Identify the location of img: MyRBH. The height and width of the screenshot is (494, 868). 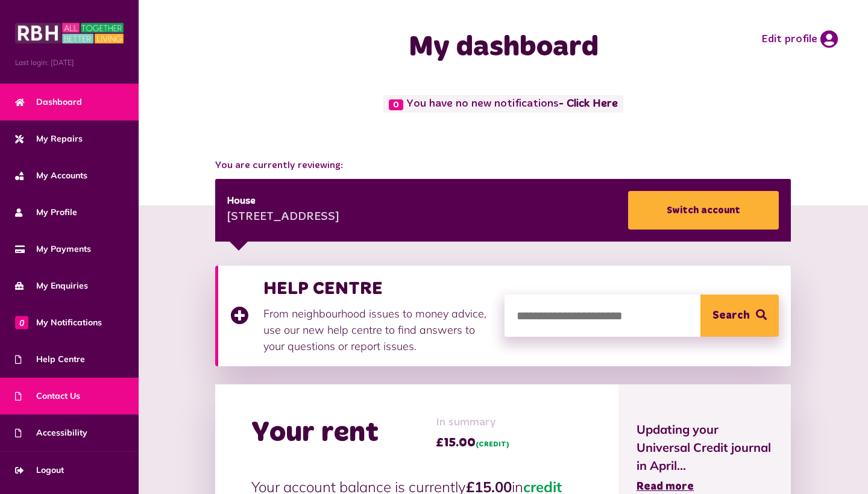
(69, 33).